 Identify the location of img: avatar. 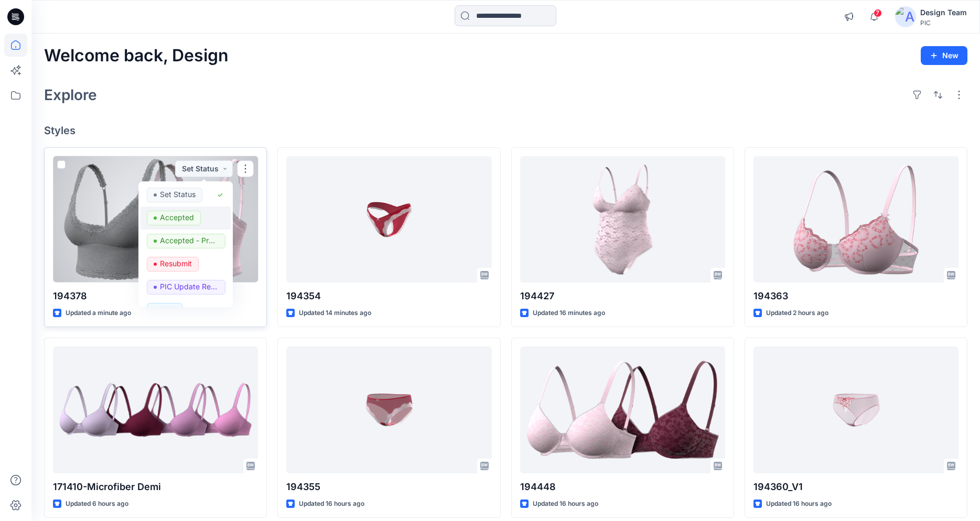
(905, 17).